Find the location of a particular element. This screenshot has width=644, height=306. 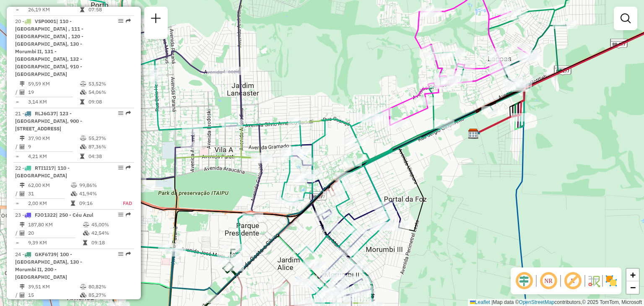

a: Nova sessão e pesquisa is located at coordinates (156, 20).